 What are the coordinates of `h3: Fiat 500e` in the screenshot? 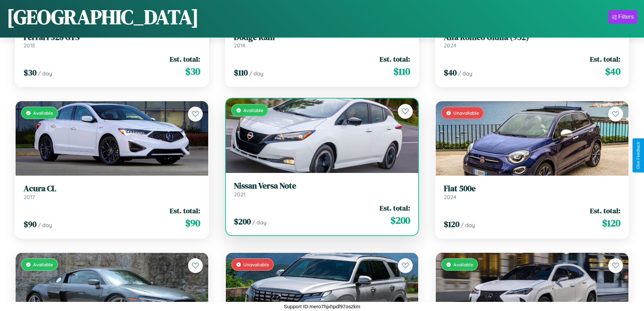 It's located at (532, 189).